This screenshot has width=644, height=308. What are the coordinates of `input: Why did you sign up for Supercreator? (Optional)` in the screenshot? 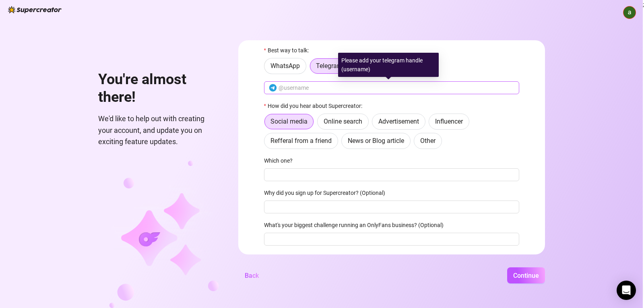 It's located at (392, 207).